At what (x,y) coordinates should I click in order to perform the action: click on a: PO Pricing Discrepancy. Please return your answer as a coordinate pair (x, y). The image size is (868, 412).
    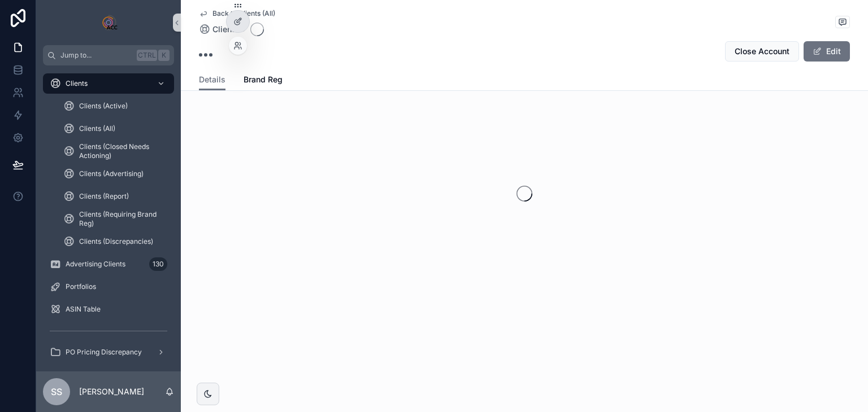
    Looking at the image, I should click on (109, 352).